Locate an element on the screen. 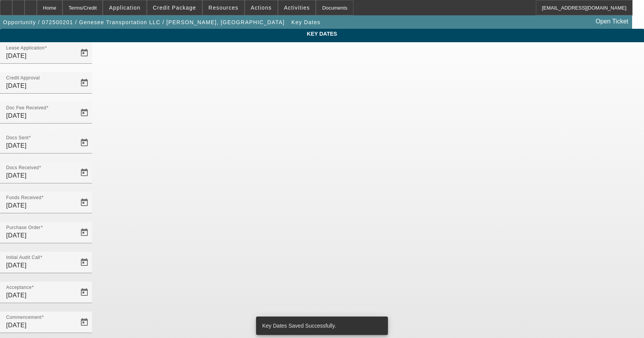 Image resolution: width=644 pixels, height=338 pixels. button: Application is located at coordinates (125, 8).